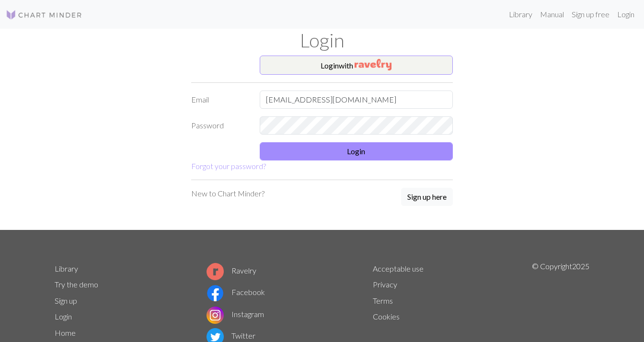 The width and height of the screenshot is (644, 342). I want to click on a: Sign up here, so click(427, 198).